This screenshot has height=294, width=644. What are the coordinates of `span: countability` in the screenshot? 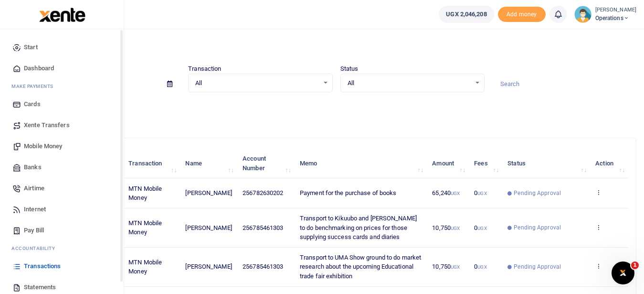 It's located at (37, 248).